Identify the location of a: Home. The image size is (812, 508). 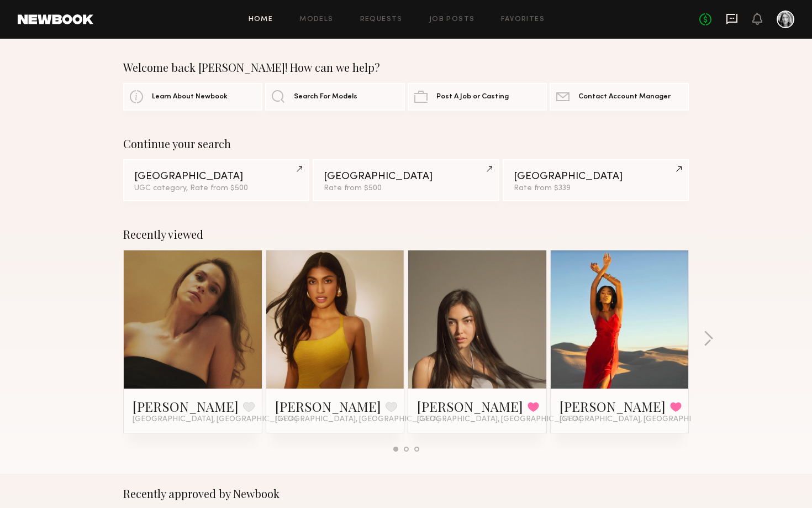
(260, 20).